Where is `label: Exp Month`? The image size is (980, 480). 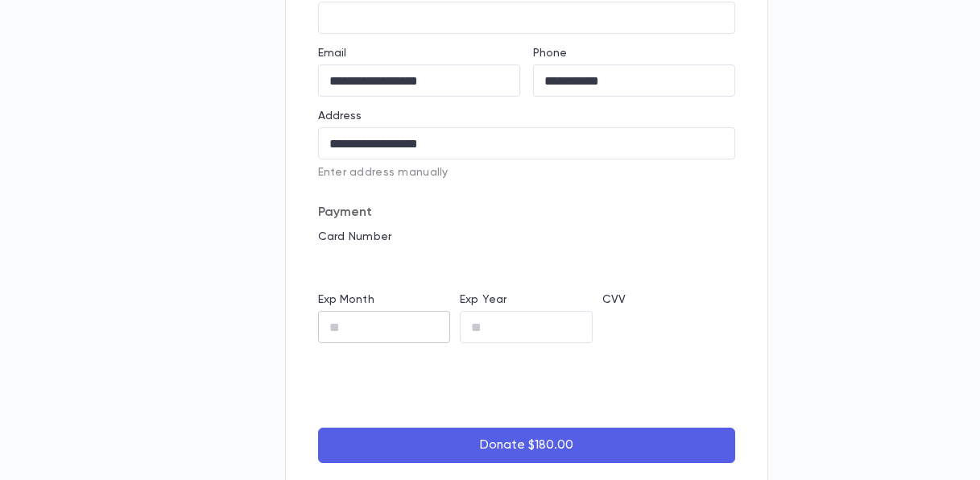 label: Exp Month is located at coordinates (346, 300).